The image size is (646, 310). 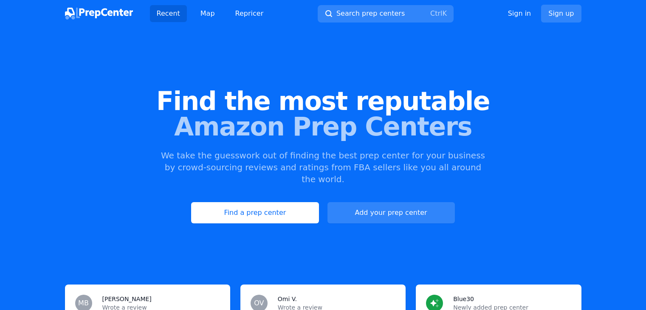 What do you see at coordinates (463, 299) in the screenshot?
I see `h3: Blue30` at bounding box center [463, 299].